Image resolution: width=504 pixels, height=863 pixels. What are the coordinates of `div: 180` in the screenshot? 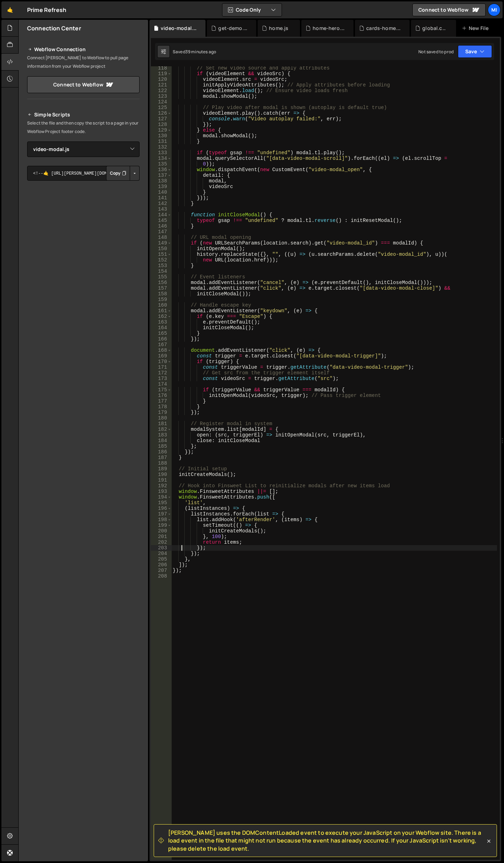 It's located at (161, 418).